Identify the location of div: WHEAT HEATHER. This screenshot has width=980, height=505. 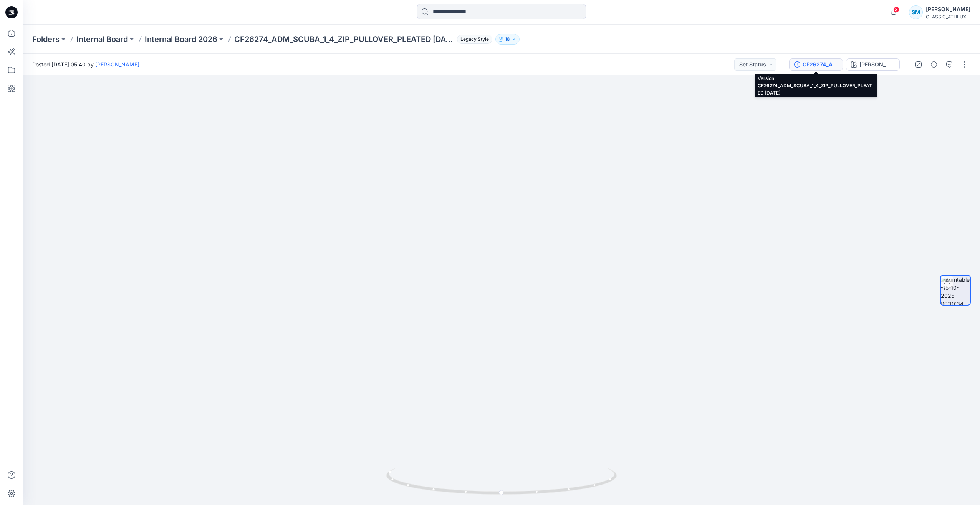
(877, 65).